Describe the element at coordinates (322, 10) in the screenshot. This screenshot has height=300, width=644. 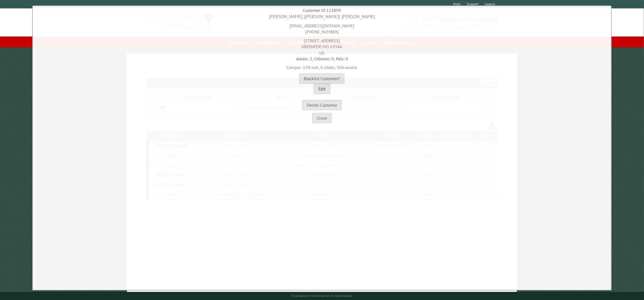
I see `div: Customer ID 113899` at that location.